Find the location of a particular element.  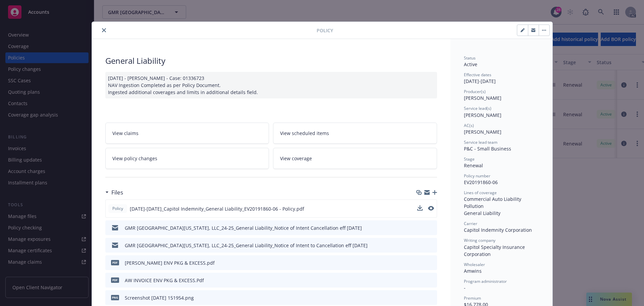

button: close is located at coordinates (104, 30).